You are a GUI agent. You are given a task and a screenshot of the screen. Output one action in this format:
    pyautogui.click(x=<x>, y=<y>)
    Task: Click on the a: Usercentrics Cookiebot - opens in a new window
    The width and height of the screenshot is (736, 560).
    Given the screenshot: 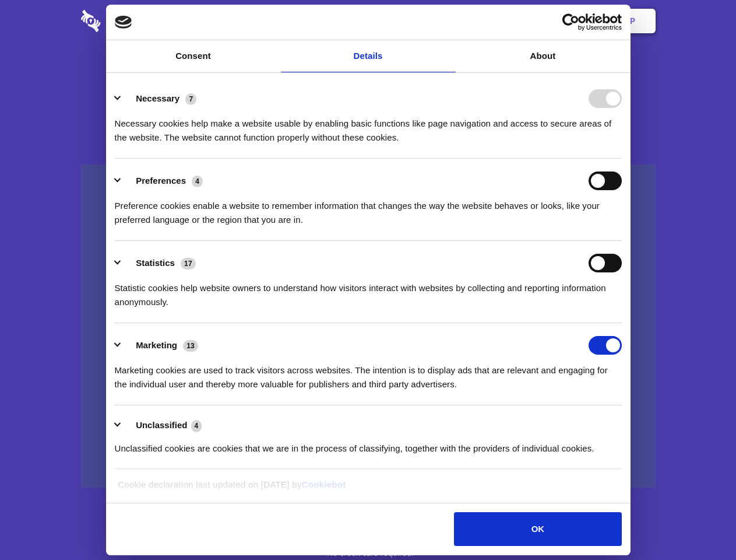 What is the action you would take?
    pyautogui.click(x=570, y=22)
    